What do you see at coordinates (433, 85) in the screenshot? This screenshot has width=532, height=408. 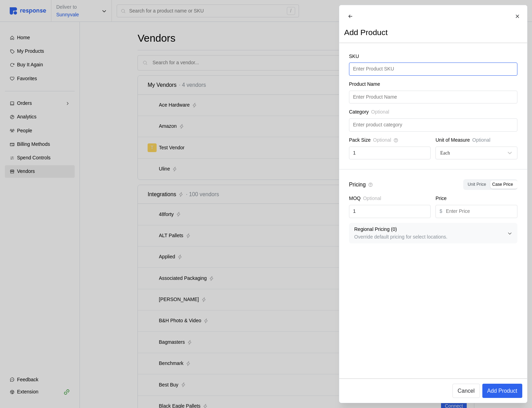 I see `div: Product Name` at bounding box center [433, 85].